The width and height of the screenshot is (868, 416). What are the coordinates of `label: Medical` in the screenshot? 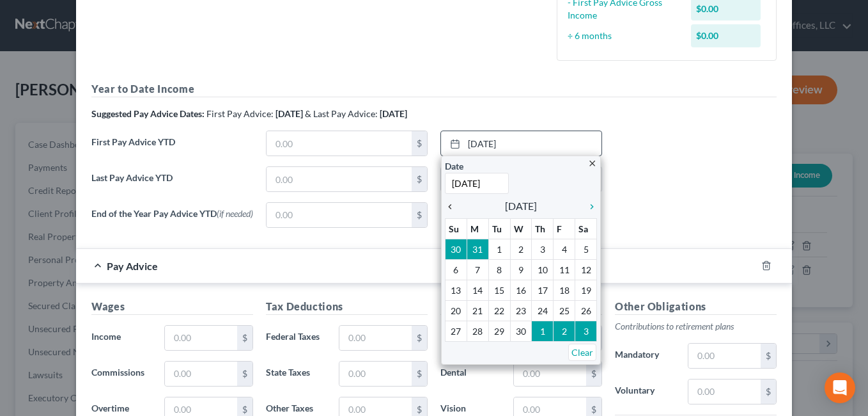 It's located at (471, 338).